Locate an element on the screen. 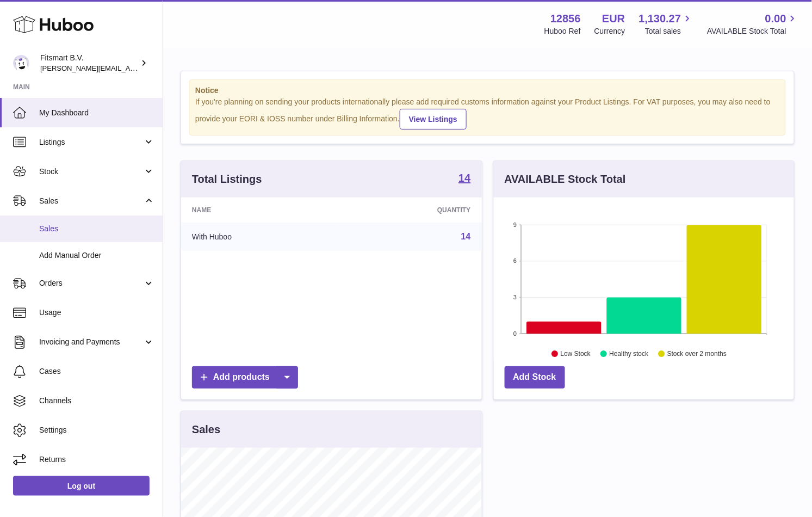 This screenshot has height=517, width=812. img: jonathan@leaderoo.com is located at coordinates (22, 63).